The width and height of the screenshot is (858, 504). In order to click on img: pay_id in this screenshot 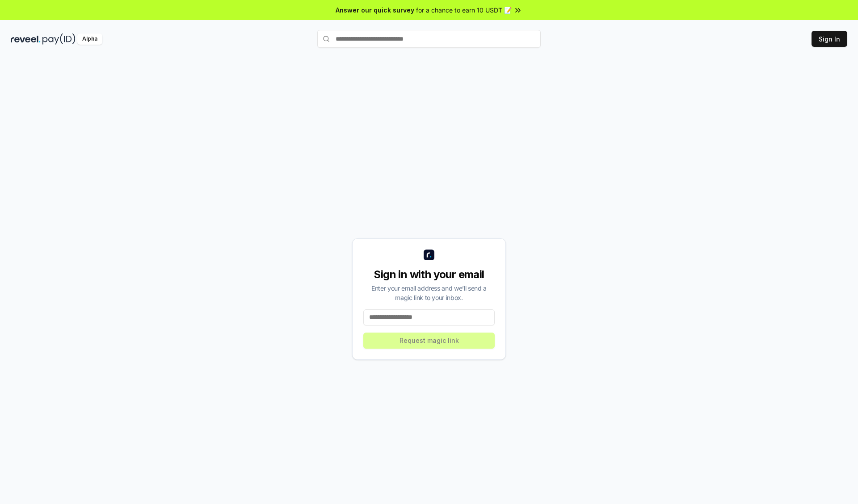, I will do `click(59, 39)`.